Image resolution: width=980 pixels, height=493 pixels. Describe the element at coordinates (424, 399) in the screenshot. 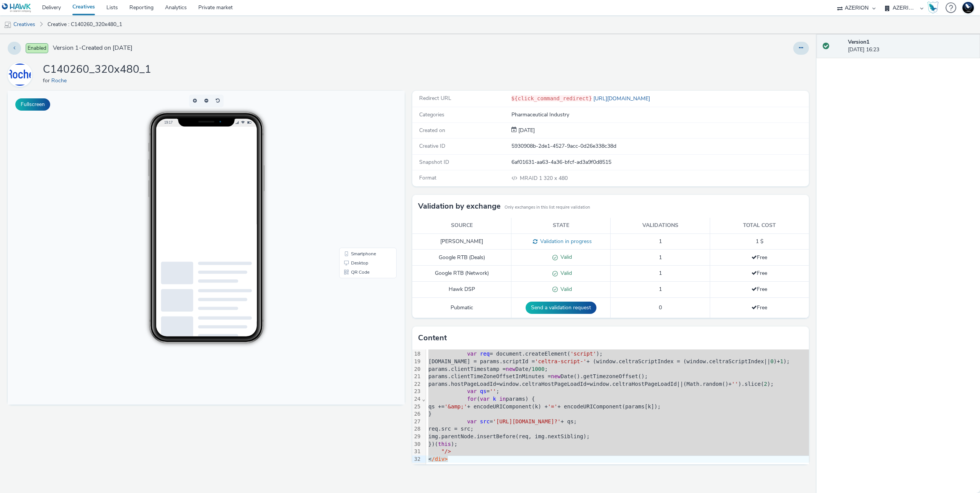

I see `span: Fold line` at that location.